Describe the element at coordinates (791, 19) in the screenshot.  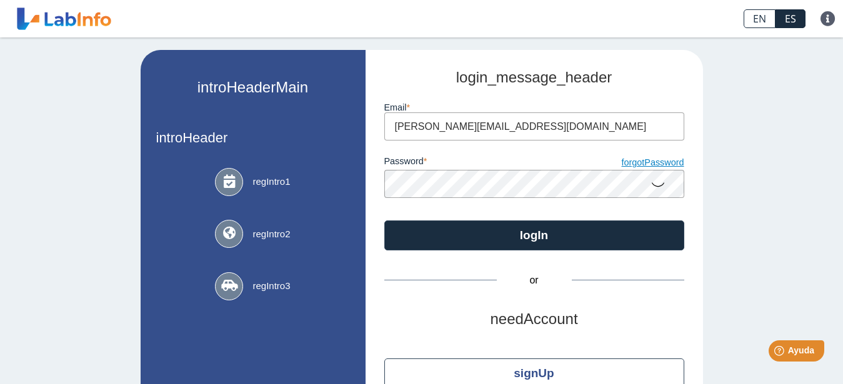
I see `a: ES` at that location.